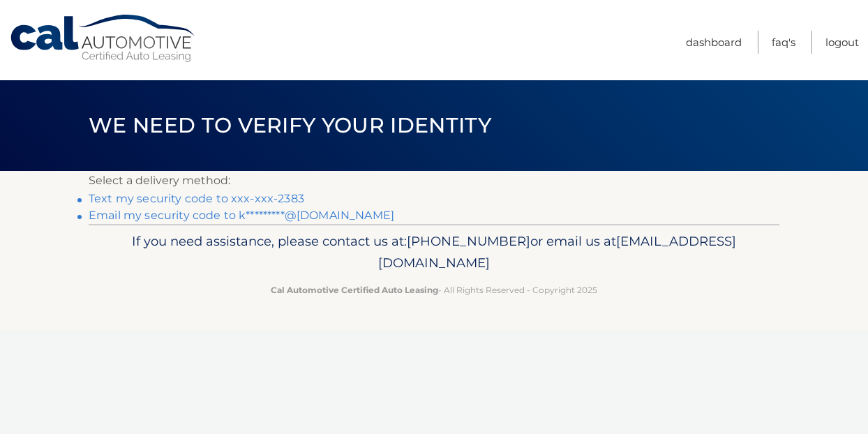 The image size is (868, 434). Describe the element at coordinates (289, 125) in the screenshot. I see `span: We need to verify your identity` at that location.